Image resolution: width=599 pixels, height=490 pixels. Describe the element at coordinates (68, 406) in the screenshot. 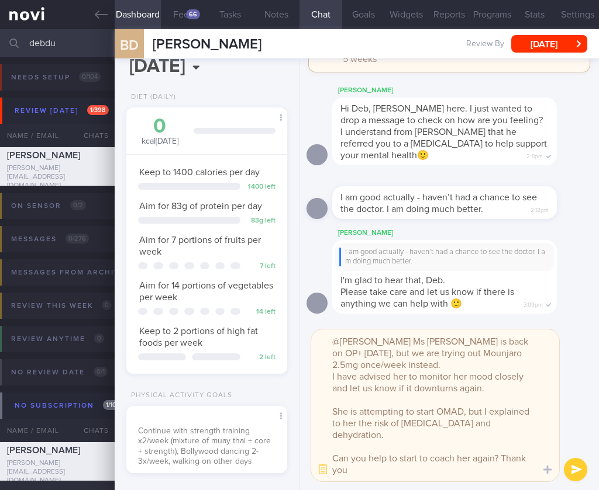

I see `div: No subscription` at that location.